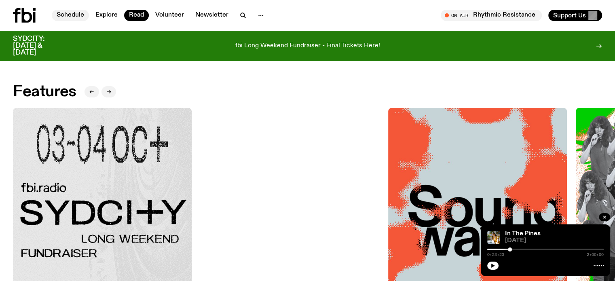 The width and height of the screenshot is (615, 281). I want to click on span: 0:23:23, so click(496, 255).